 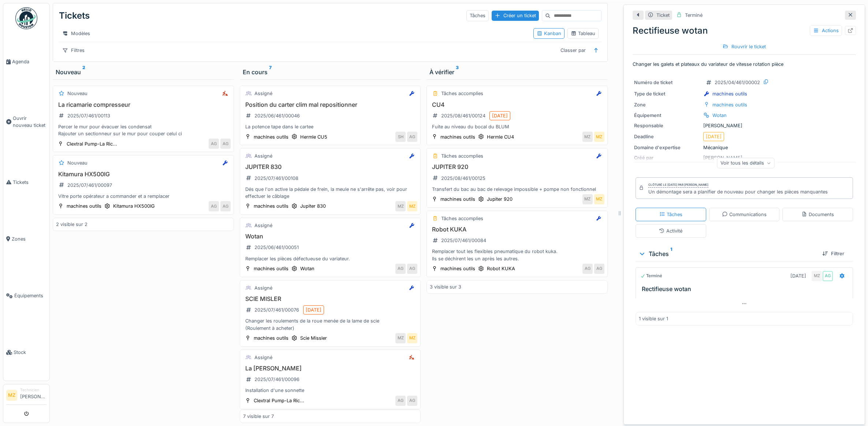 What do you see at coordinates (330, 390) in the screenshot?
I see `div: Installation d'une sonnette` at bounding box center [330, 390].